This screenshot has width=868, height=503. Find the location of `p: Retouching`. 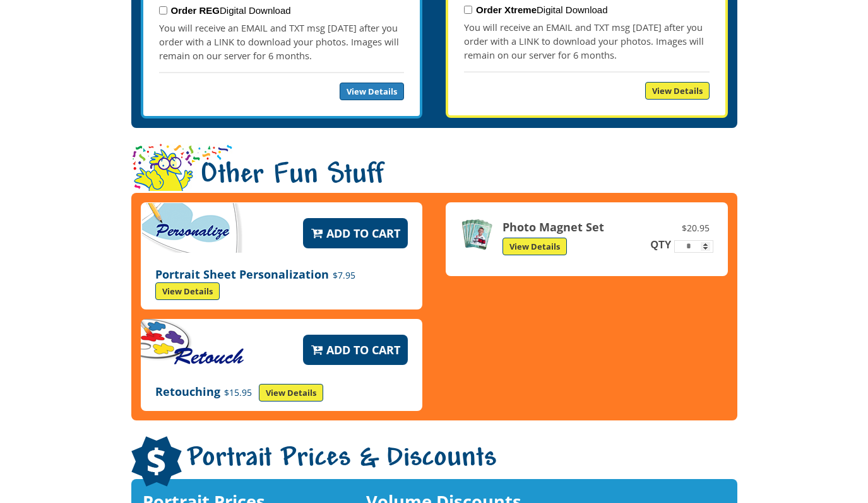

p: Retouching is located at coordinates (281, 393).